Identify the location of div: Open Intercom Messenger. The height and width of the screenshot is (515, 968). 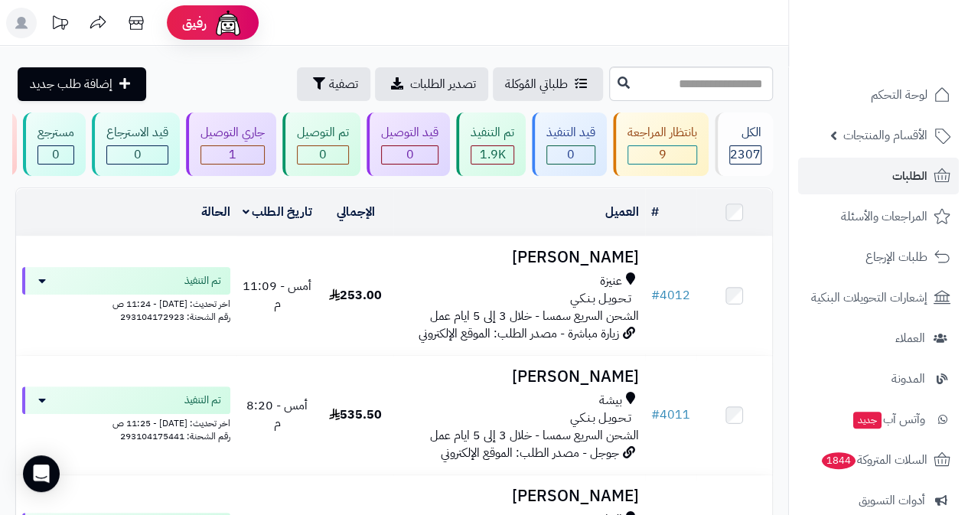
(41, 473).